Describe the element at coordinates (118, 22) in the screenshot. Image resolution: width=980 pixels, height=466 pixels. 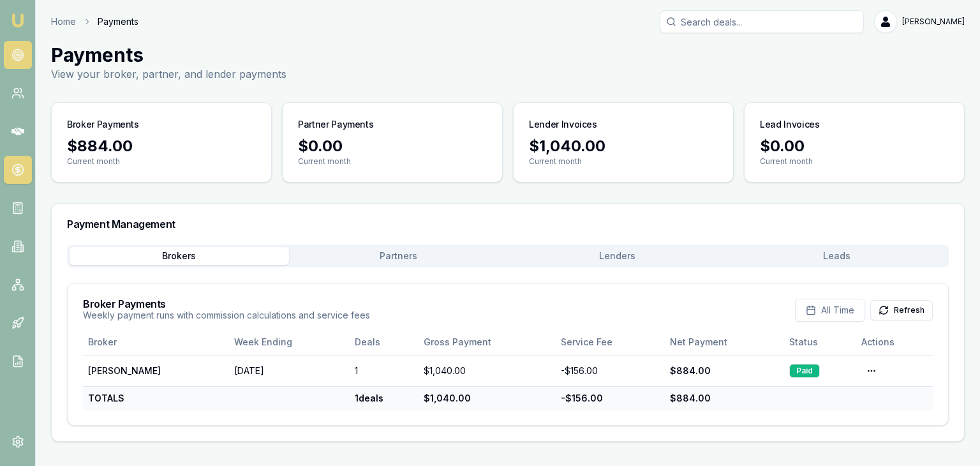
I see `span: Payments` at that location.